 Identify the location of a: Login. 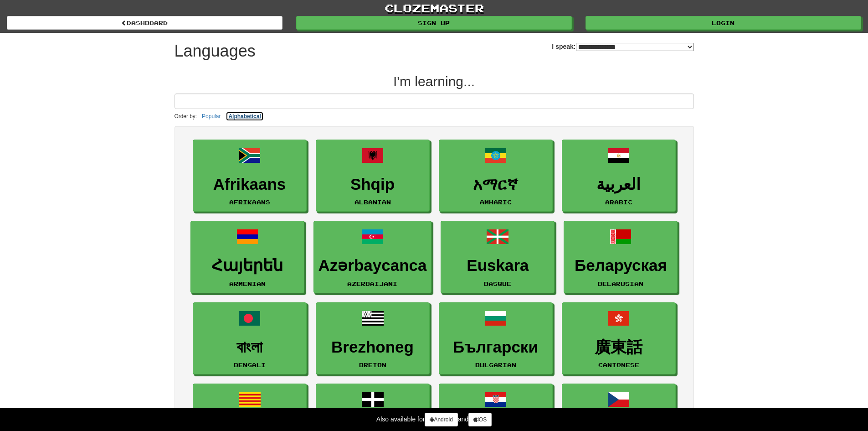
(723, 23).